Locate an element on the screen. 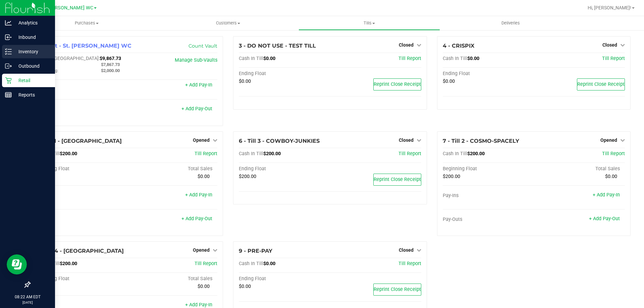 Image resolution: width=644 pixels, height=308 pixels. p: 08:22 AM EDT is located at coordinates (27, 297).